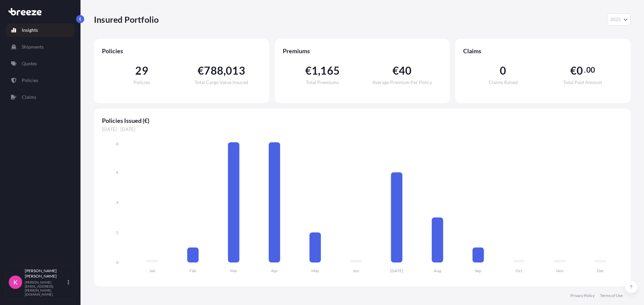 The height and width of the screenshot is (305, 644). Describe the element at coordinates (40, 81) in the screenshot. I see `a: Policies` at that location.